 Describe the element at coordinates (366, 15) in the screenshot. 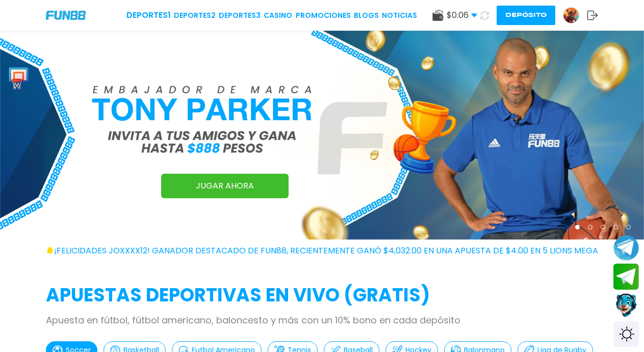

I see `a: BLOGS` at that location.